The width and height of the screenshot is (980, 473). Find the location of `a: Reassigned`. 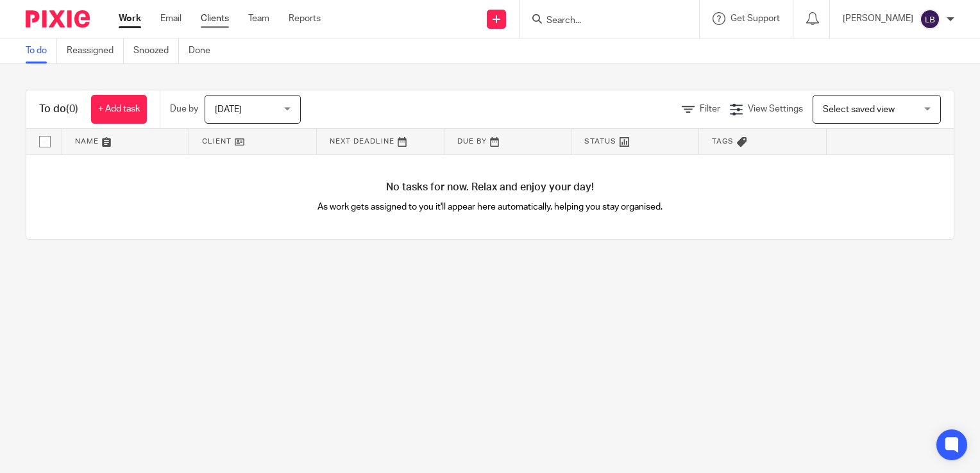

a: Reassigned is located at coordinates (95, 51).